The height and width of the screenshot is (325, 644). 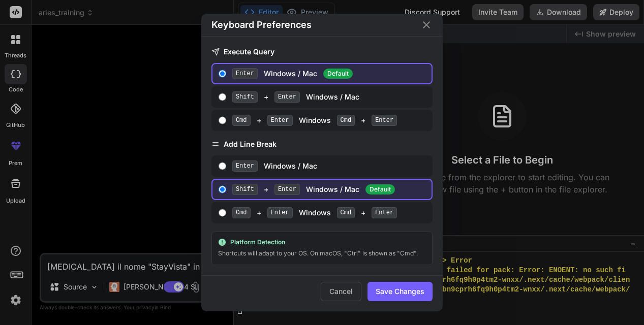 What do you see at coordinates (400, 292) in the screenshot?
I see `button: Save Changes` at bounding box center [400, 292].